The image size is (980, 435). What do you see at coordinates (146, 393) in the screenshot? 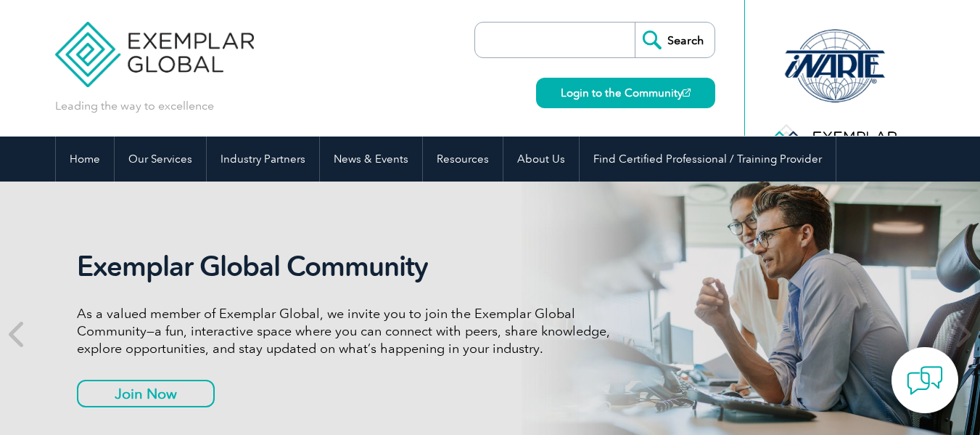
I see `a: Join Now` at bounding box center [146, 393].